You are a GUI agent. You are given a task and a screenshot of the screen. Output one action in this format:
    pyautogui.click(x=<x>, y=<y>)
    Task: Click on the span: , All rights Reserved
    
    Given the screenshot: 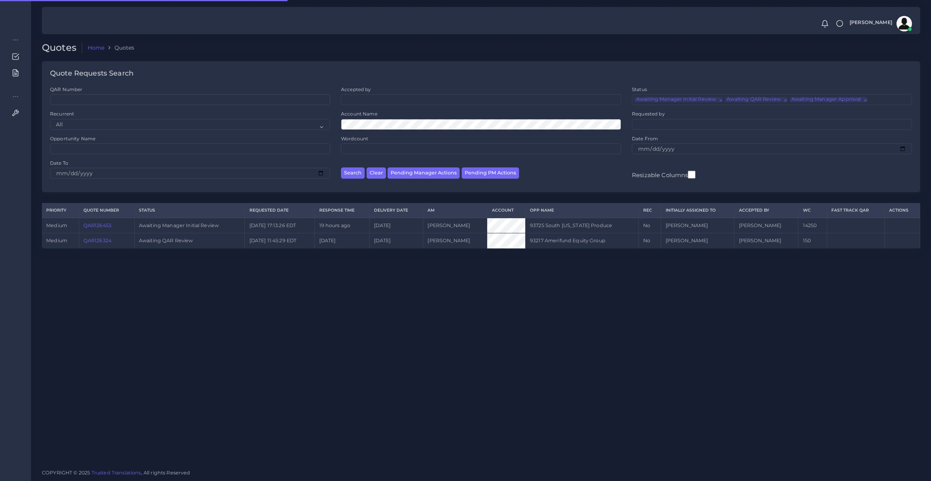 What is the action you would take?
    pyautogui.click(x=166, y=473)
    